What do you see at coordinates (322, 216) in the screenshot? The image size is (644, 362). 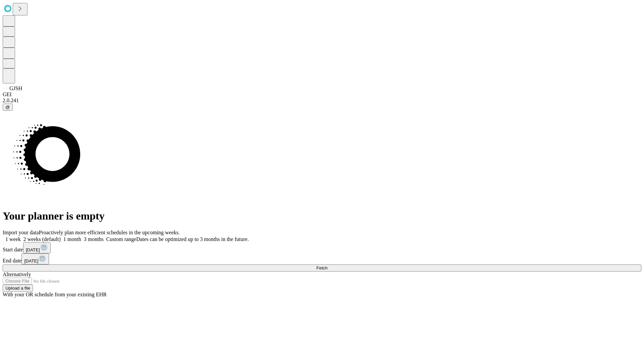 I see `h1: Your planner is empty` at bounding box center [322, 216].